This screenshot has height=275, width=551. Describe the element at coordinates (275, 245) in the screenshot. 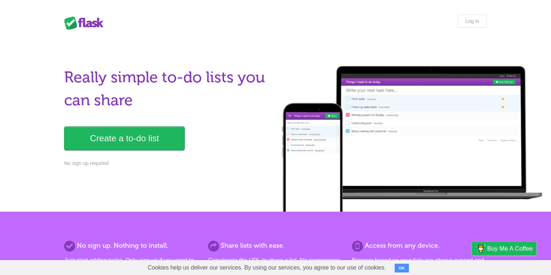

I see `h2: Share lists with ease.` at that location.